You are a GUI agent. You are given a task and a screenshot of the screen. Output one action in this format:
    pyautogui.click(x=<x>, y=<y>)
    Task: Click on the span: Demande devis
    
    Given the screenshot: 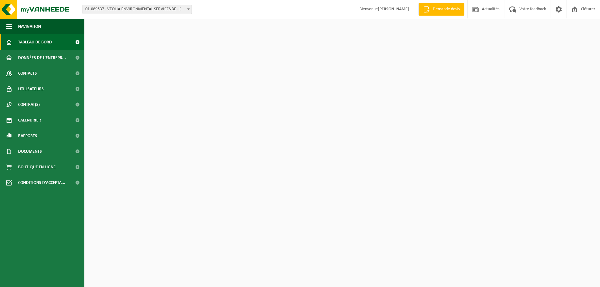 What is the action you would take?
    pyautogui.click(x=446, y=9)
    